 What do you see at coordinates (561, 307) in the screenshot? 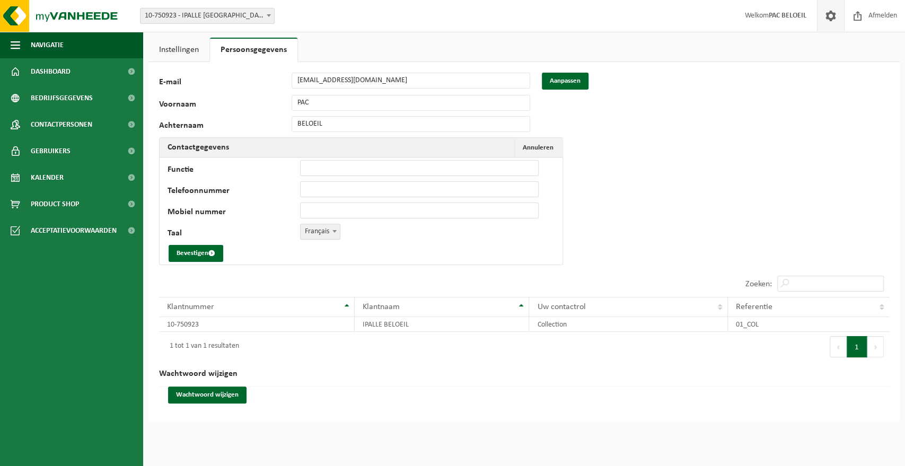
I see `span: Uw contactrol` at bounding box center [561, 307].